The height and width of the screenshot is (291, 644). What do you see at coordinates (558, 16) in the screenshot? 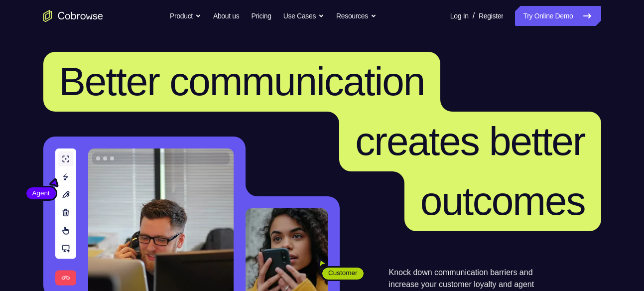
I see `a: Try Online Demo` at bounding box center [558, 16].